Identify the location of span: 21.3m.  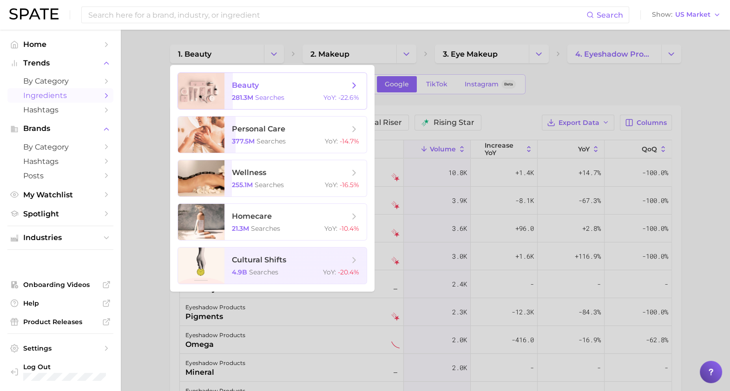
(240, 229).